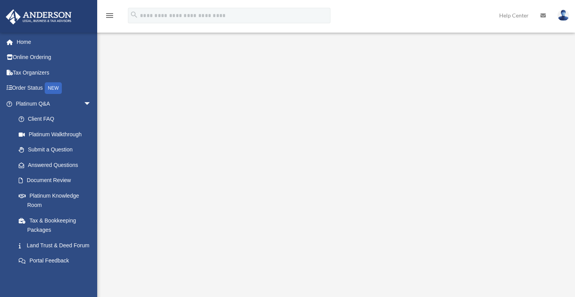  I want to click on a: Answered Questions, so click(57, 165).